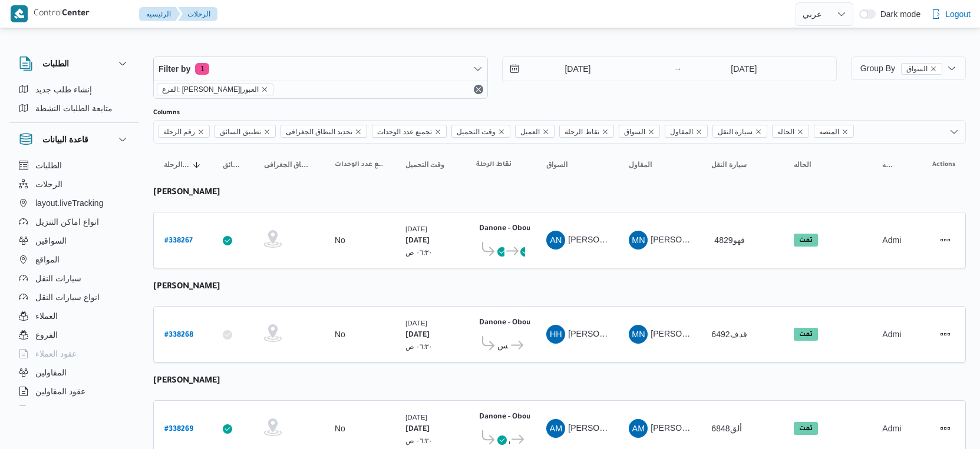  What do you see at coordinates (955, 132) in the screenshot?
I see `button: Open list of options` at bounding box center [955, 132].